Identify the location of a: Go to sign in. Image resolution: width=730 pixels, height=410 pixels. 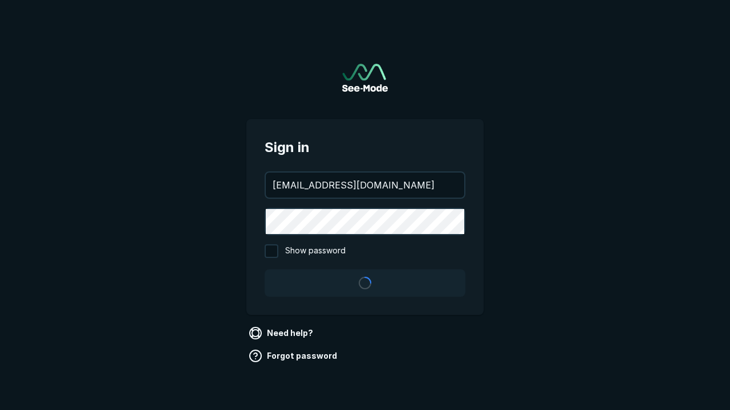
(365, 78).